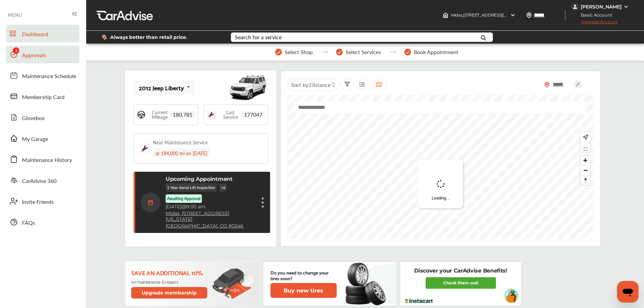  Describe the element at coordinates (585, 160) in the screenshot. I see `button: Zoom in` at that location.